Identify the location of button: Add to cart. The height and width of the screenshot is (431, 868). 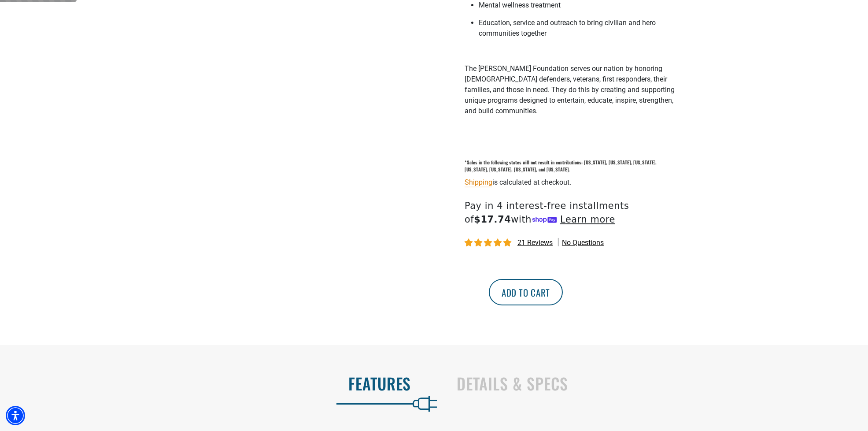
(526, 292).